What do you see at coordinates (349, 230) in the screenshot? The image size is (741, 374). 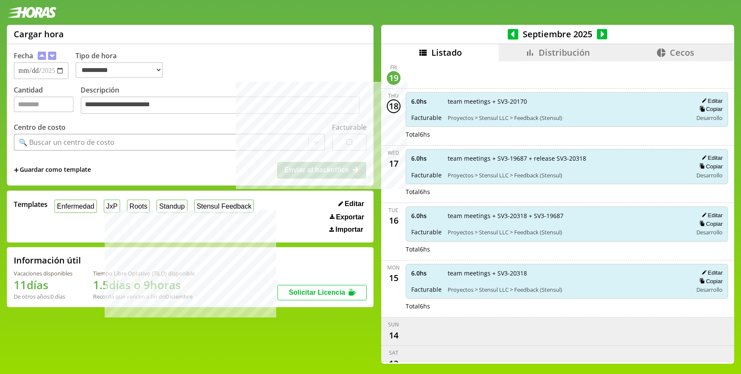 I see `span: Importar` at bounding box center [349, 230].